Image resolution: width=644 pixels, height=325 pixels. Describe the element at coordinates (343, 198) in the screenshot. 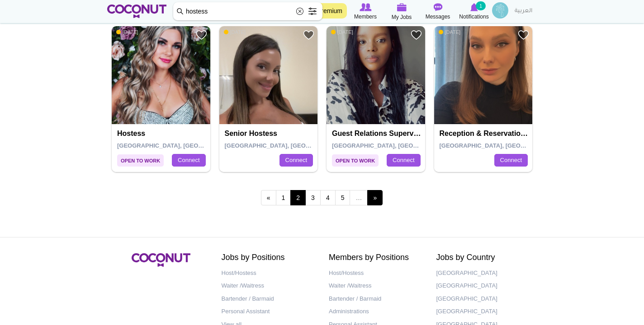

I see `a: 5` at that location.